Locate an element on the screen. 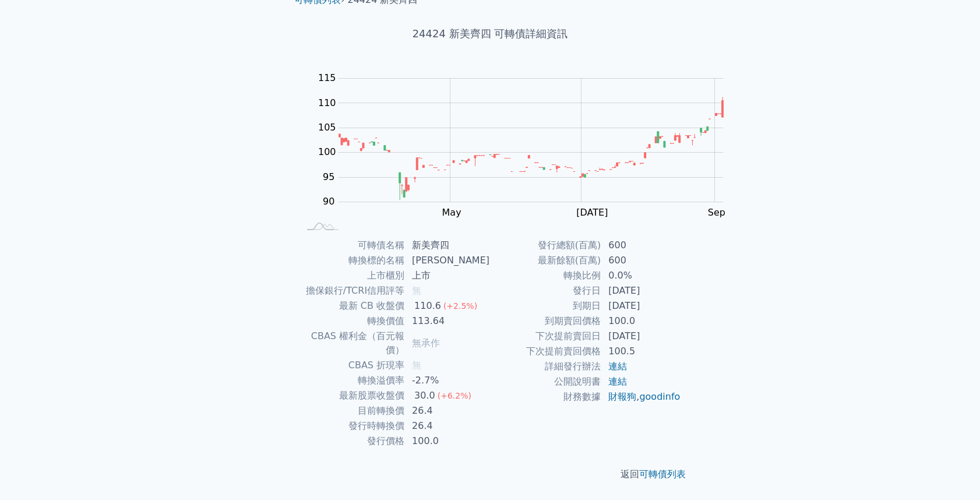  span: (+2.5%) is located at coordinates (461, 306).